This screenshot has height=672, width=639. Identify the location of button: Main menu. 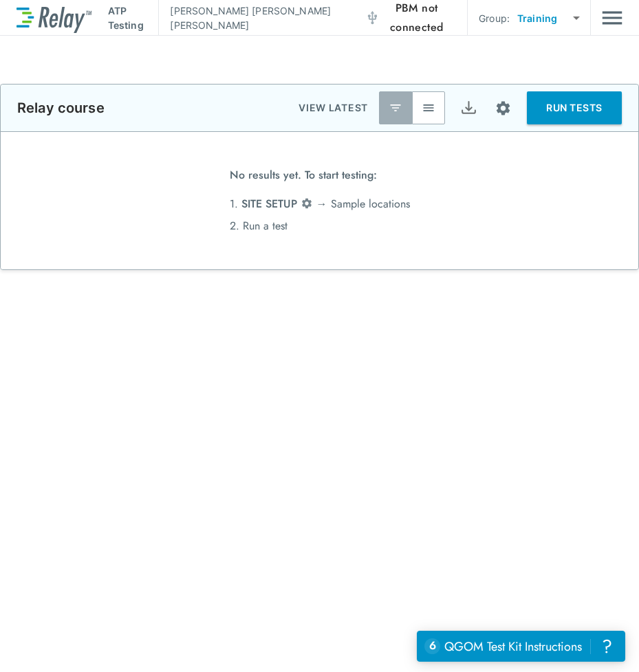
(612, 18).